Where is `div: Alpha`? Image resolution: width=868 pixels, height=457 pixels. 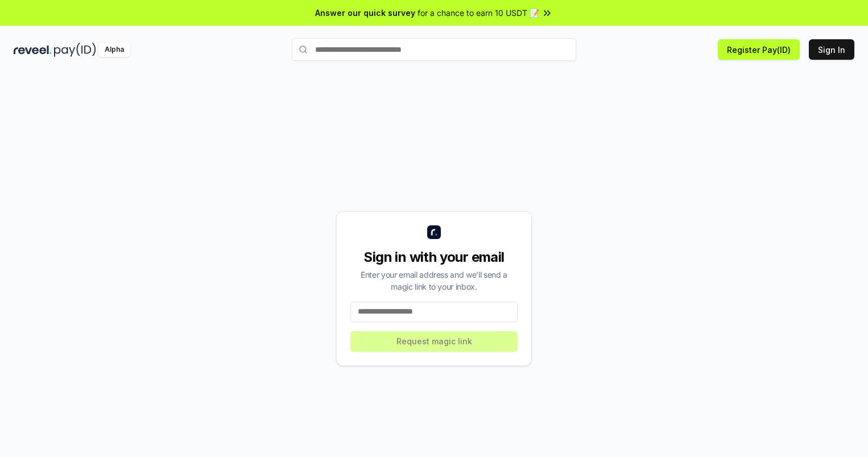 div: Alpha is located at coordinates (114, 50).